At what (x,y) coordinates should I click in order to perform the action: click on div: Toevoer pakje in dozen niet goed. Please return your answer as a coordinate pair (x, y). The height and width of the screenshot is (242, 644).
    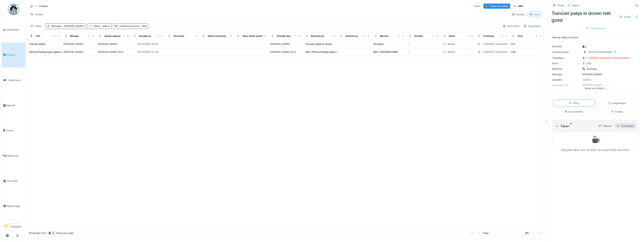
    Looking at the image, I should click on (595, 17).